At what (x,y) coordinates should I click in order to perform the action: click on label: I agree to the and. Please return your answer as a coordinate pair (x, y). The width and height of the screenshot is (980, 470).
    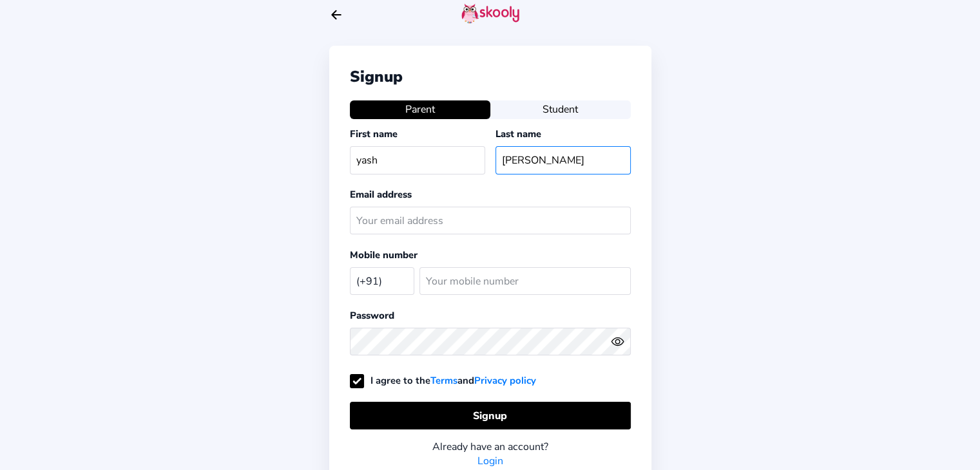
    Looking at the image, I should click on (443, 381).